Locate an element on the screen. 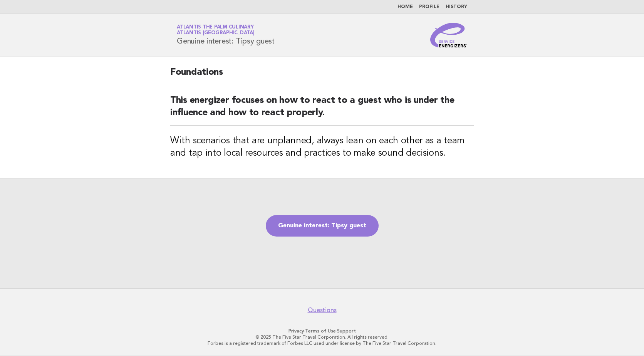  h2: Foundations is located at coordinates (322, 76).